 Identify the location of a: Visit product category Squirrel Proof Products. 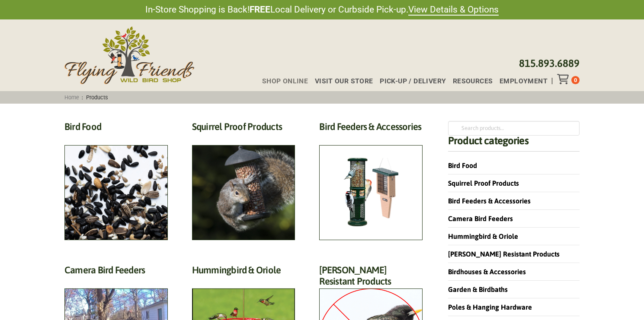
(243, 181).